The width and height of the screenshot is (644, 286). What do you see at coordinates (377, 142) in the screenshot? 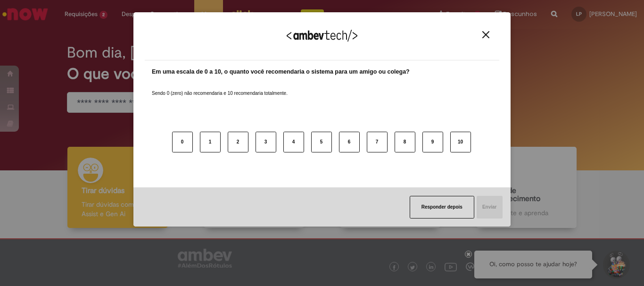
I see `button: 7` at bounding box center [377, 142].